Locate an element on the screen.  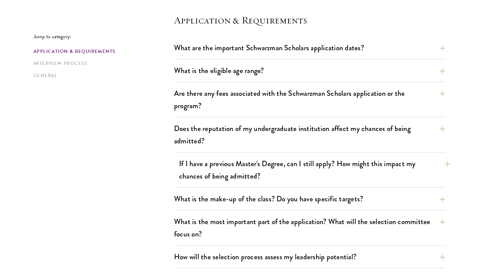
a: Application & Requirements is located at coordinates (102, 51).